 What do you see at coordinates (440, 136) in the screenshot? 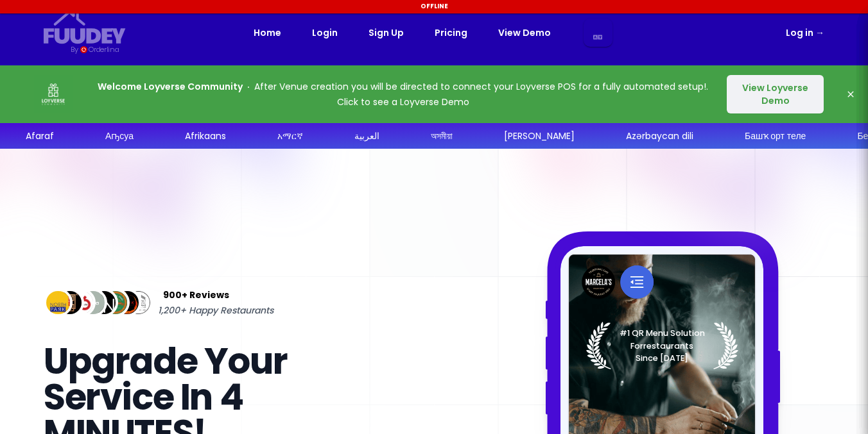
I see `div: অসমীয়া` at bounding box center [440, 136].